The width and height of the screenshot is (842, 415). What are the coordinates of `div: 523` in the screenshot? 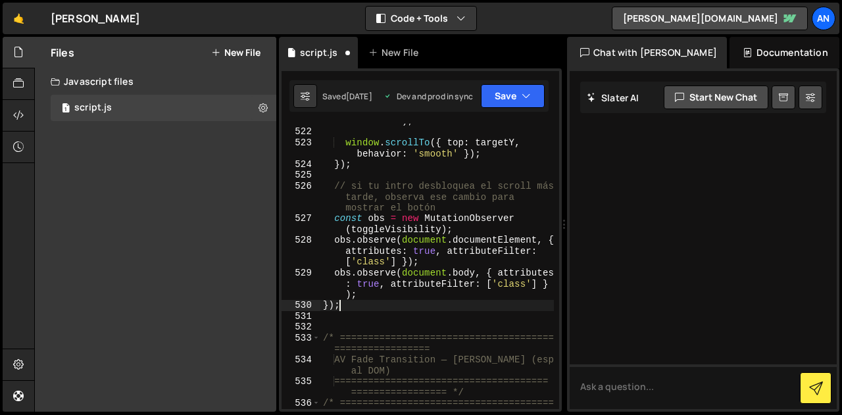 It's located at (301, 148).